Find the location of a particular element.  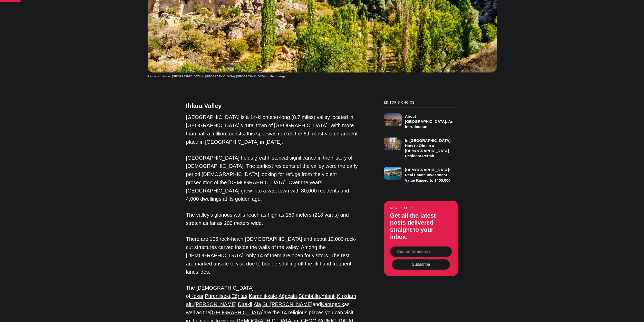

a: Direkli is located at coordinates (245, 304).